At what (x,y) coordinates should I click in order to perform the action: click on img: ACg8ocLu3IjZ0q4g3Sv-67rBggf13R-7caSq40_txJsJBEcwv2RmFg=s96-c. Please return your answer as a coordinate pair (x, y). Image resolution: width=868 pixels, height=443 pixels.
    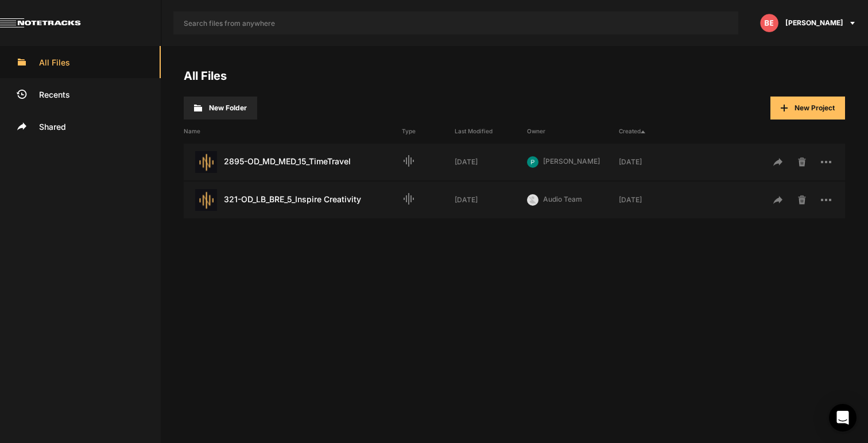
    Looking at the image, I should click on (533, 200).